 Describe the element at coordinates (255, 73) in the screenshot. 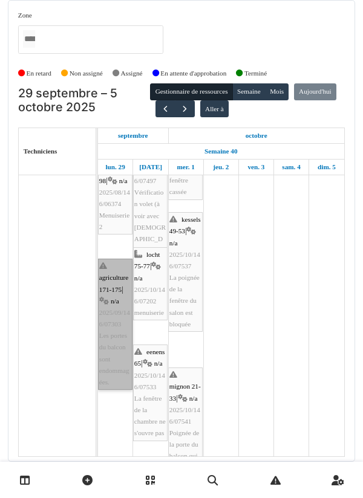

I see `label: Terminé` at that location.